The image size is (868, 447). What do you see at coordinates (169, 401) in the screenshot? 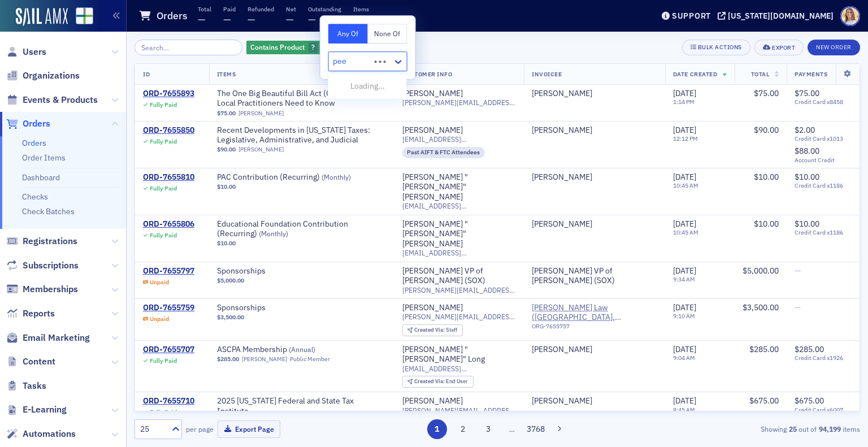
I see `div: ORD-7655710` at bounding box center [169, 401].